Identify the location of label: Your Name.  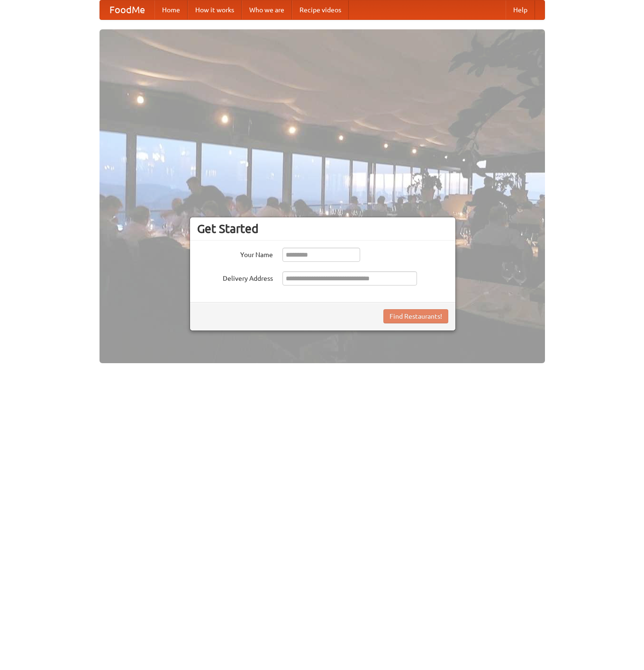
(235, 253).